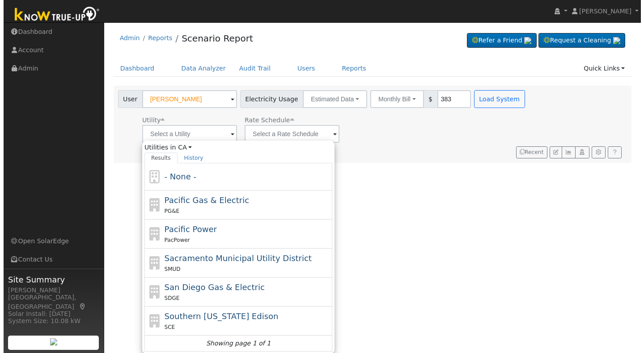 The width and height of the screenshot is (644, 353). I want to click on span: Electricity Usage, so click(268, 99).